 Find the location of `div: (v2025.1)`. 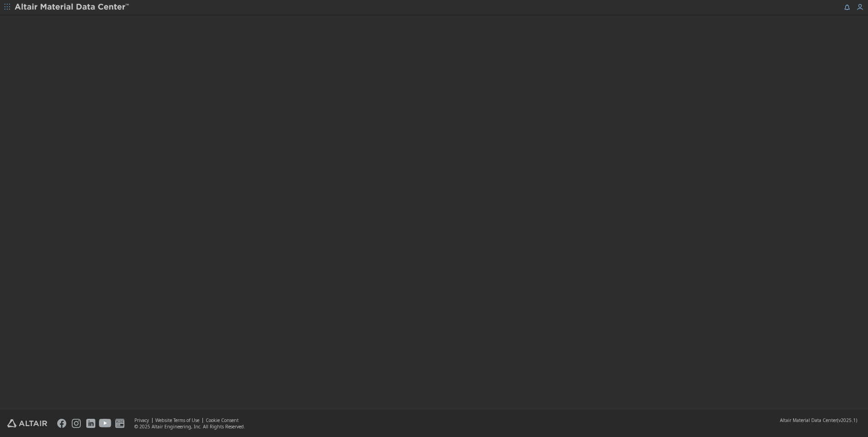

div: (v2025.1) is located at coordinates (818, 420).